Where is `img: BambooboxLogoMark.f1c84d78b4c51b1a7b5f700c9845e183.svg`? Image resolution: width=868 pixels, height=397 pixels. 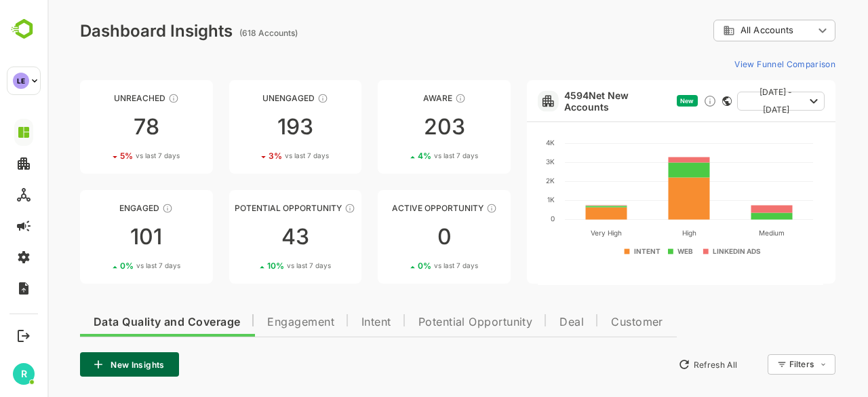 img: BambooboxLogoMark.f1c84d78b4c51b1a7b5f700c9845e183.svg is located at coordinates (24, 29).